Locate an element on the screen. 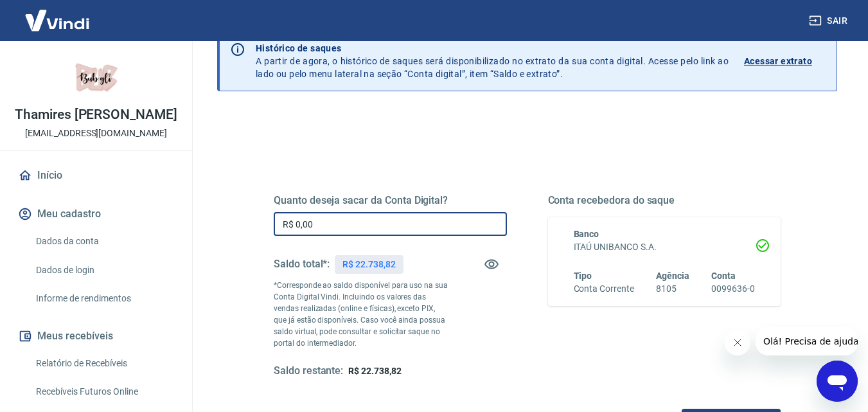 The height and width of the screenshot is (412, 868). a: Início is located at coordinates (96, 176).